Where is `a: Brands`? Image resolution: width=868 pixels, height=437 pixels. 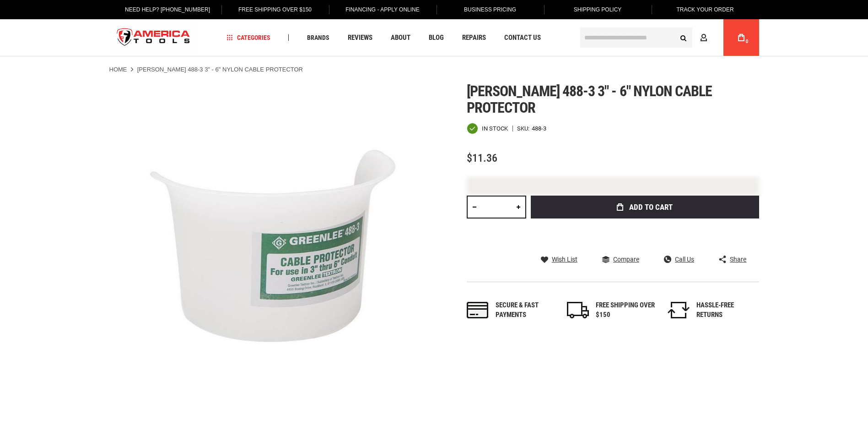
a: Brands is located at coordinates (318, 37).